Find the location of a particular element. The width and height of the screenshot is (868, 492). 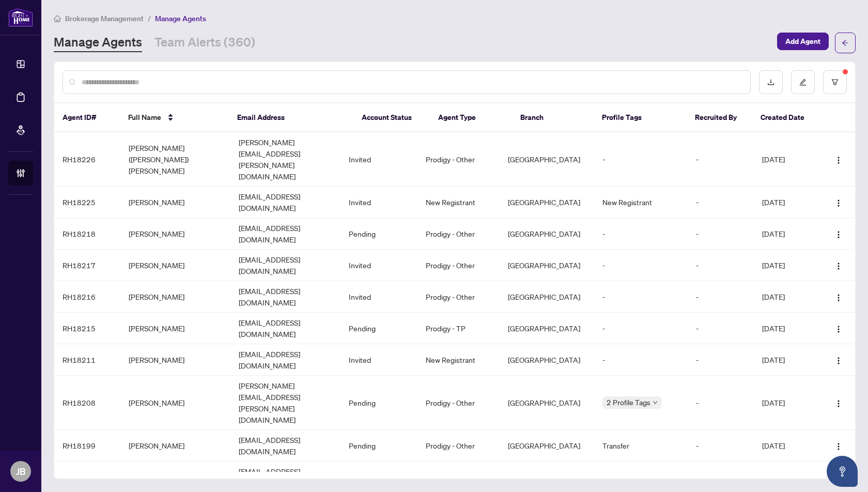

button: filter is located at coordinates (835, 82).